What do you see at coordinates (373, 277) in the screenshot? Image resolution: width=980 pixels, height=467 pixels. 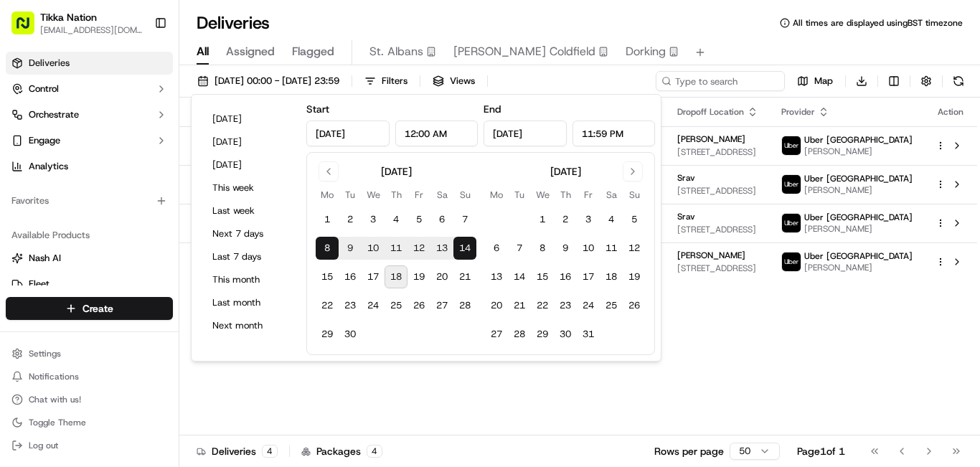 I see `button: 17` at bounding box center [373, 277].